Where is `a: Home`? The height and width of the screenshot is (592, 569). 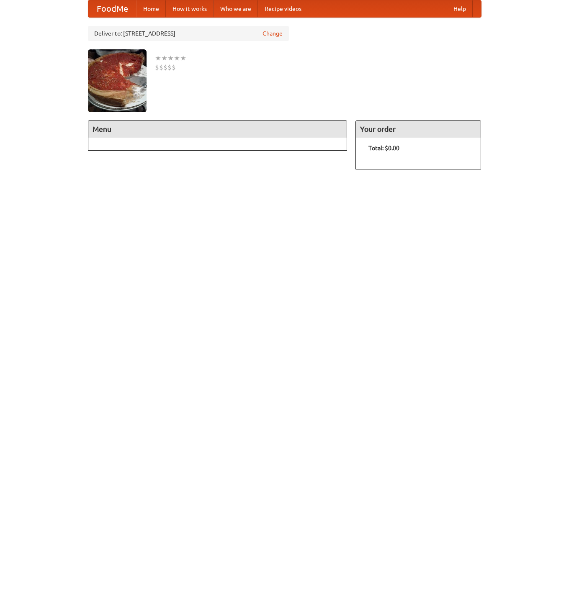
a: Home is located at coordinates (151, 9).